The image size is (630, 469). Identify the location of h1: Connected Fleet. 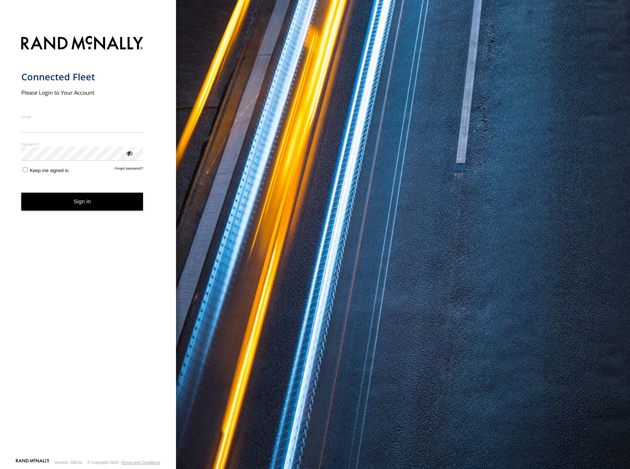
(82, 77).